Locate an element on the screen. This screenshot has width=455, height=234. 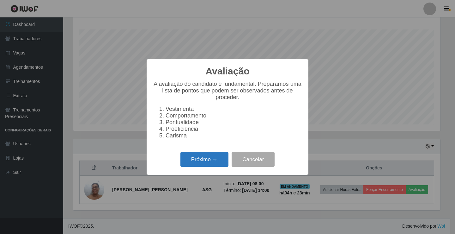
li: Carisma is located at coordinates (234, 135).